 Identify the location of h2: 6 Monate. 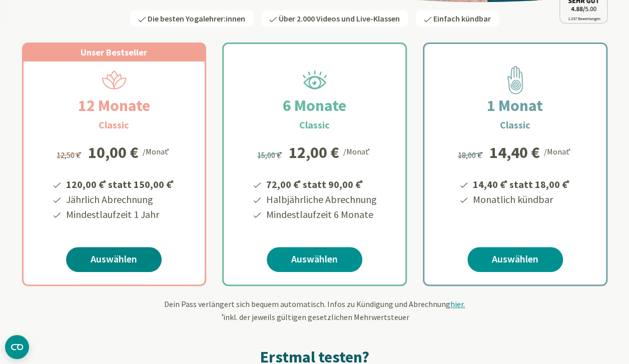
(314, 106).